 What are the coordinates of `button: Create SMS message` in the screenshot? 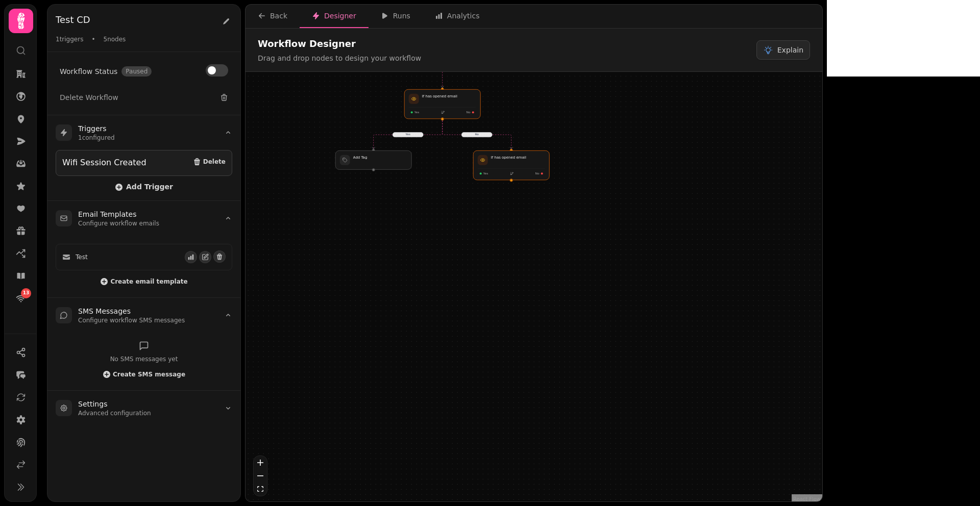 It's located at (144, 375).